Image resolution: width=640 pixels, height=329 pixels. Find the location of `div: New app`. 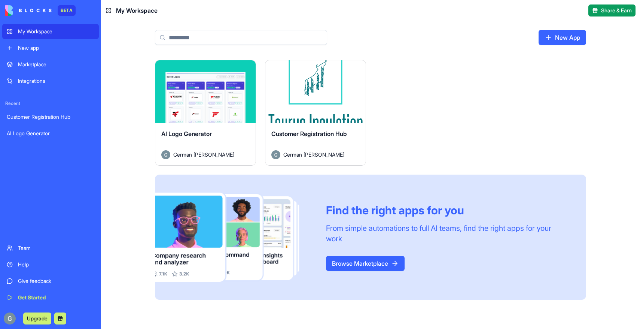

div: New app is located at coordinates (56, 48).